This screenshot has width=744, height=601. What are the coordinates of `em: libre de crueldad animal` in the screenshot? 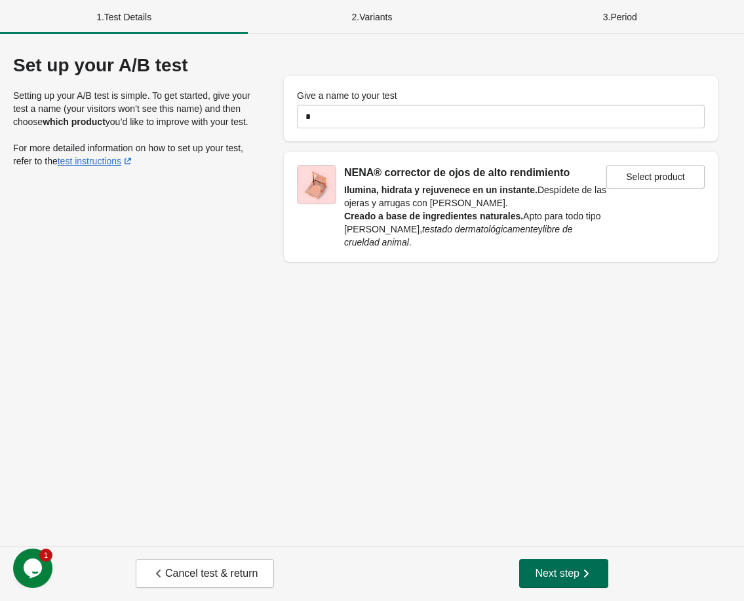 It's located at (458, 236).